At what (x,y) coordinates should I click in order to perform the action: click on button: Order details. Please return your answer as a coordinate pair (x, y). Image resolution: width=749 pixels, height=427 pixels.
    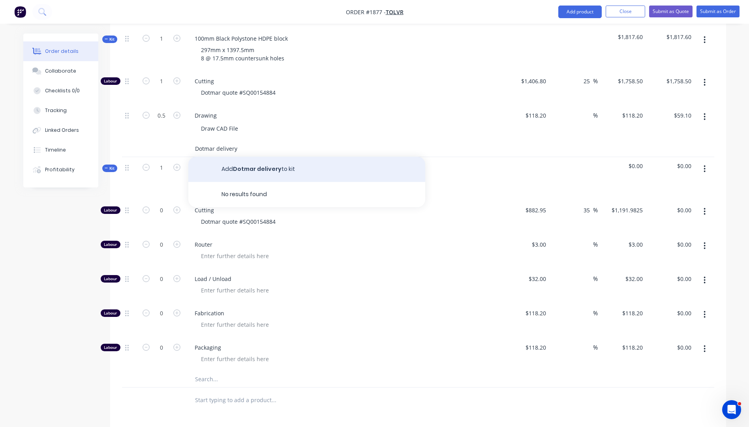
    Looking at the image, I should click on (61, 51).